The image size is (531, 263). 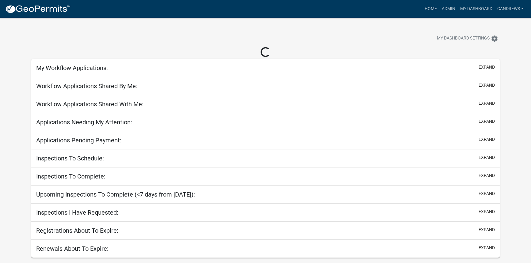 I want to click on span: My Dashboard Settings, so click(x=463, y=39).